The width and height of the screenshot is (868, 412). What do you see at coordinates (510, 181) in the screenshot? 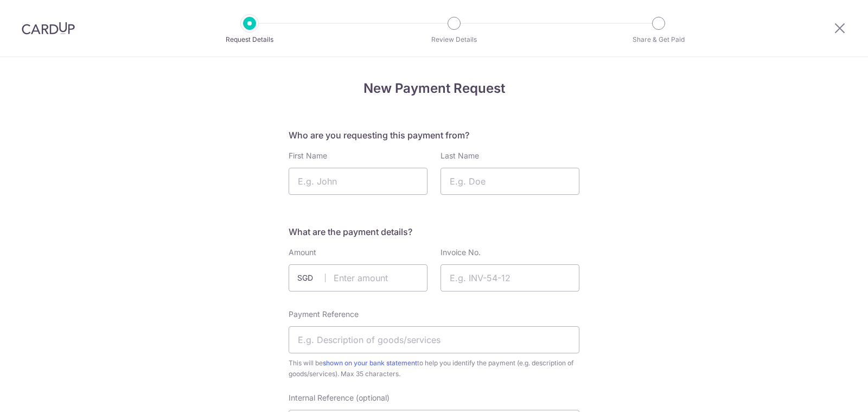
I see `input: E.g. Doe` at bounding box center [510, 181].